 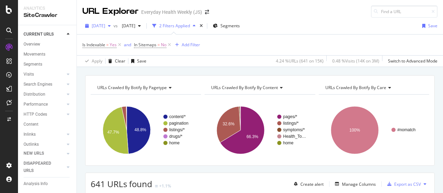 I want to click on h4: URLs Crawled By Botify By content, so click(x=259, y=88).